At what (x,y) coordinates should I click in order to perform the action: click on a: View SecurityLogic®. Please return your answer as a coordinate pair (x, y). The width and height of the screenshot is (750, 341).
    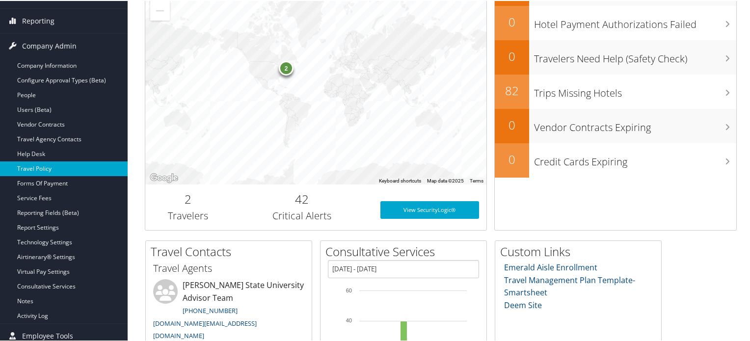
    Looking at the image, I should click on (430, 209).